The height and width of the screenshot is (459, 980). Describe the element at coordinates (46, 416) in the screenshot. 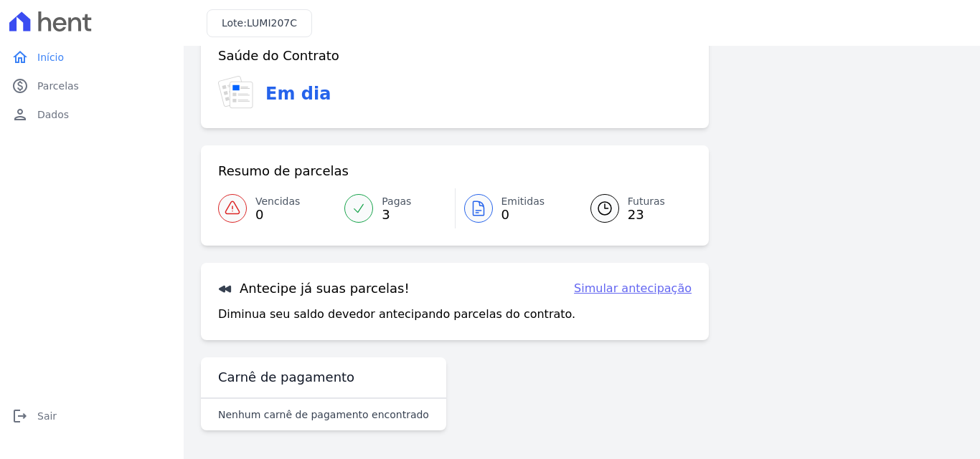

I see `span: Sair` at that location.